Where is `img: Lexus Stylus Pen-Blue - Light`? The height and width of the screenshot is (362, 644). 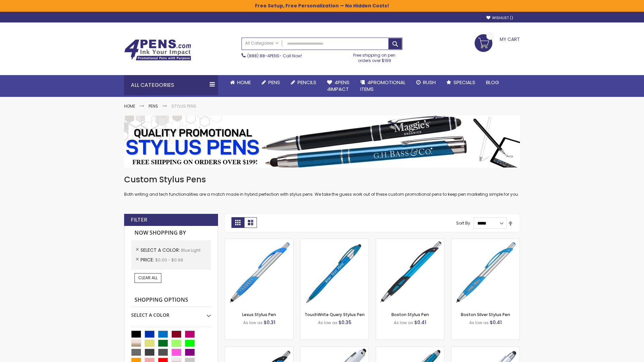
img: Lexus Stylus Pen-Blue - Light is located at coordinates (259, 273).